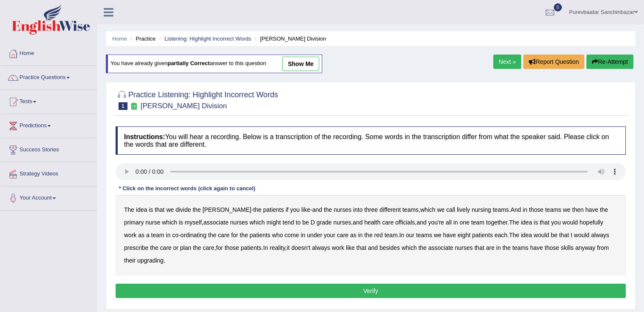 The width and height of the screenshot is (644, 312). I want to click on b: call, so click(451, 210).